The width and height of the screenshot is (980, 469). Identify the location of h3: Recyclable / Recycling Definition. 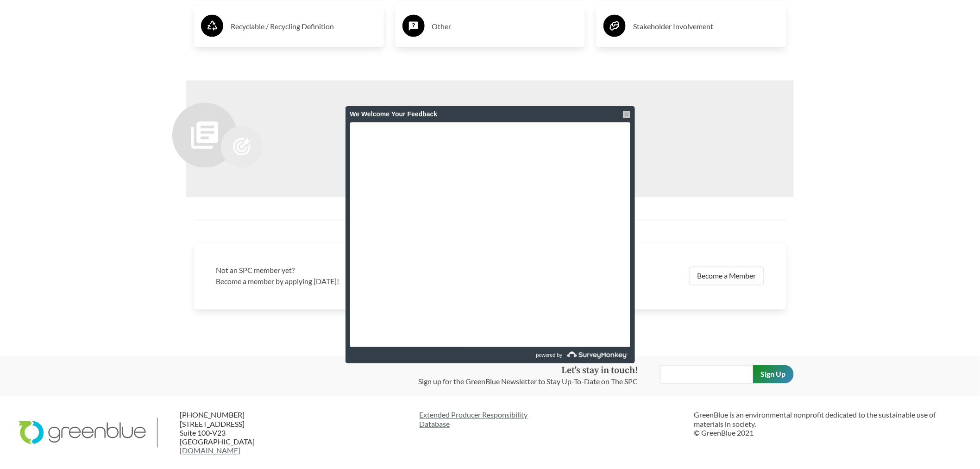
(303, 27).